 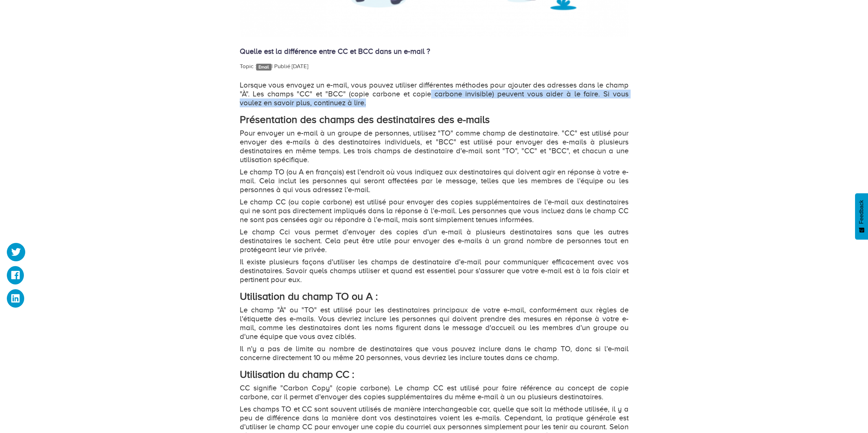 What do you see at coordinates (434, 94) in the screenshot?
I see `p: Lorsque vous envoyez un e-mail, vous pouvez utiliser différentes méthodes pour ajouter des adress...` at bounding box center [434, 94].